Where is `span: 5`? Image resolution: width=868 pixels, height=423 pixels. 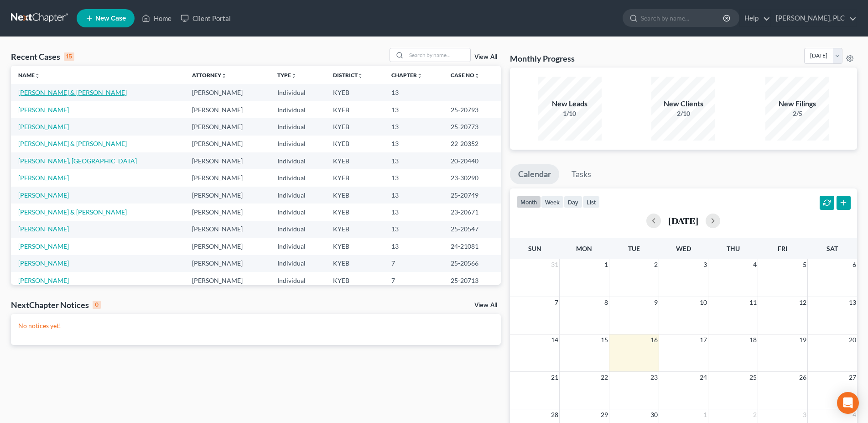
span: 5 is located at coordinates (805, 264).